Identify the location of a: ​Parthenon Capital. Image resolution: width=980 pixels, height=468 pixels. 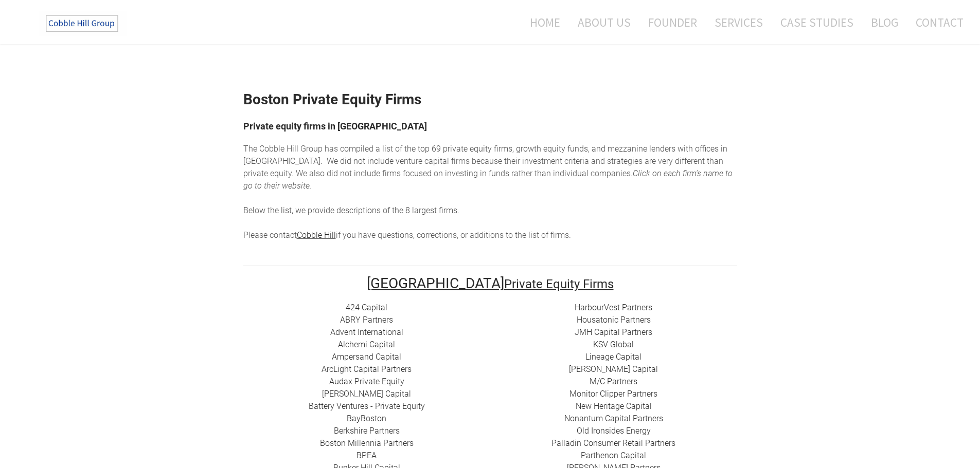
(613, 456).